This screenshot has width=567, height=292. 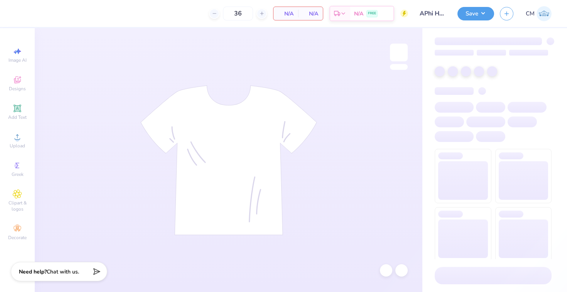 What do you see at coordinates (17, 206) in the screenshot?
I see `span: Clipart & logos` at bounding box center [17, 206].